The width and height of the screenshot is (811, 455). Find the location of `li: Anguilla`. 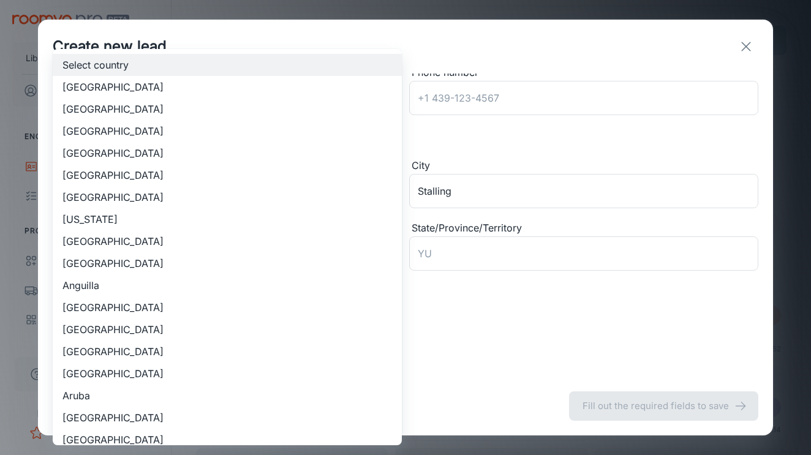

li: Anguilla is located at coordinates (227, 286).